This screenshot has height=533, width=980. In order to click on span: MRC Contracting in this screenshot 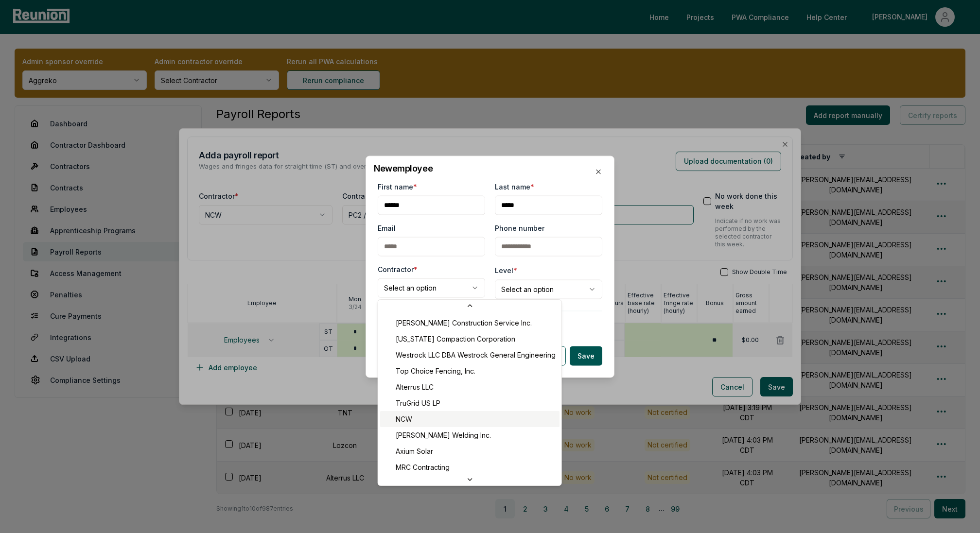, I will do `click(423, 467)`.